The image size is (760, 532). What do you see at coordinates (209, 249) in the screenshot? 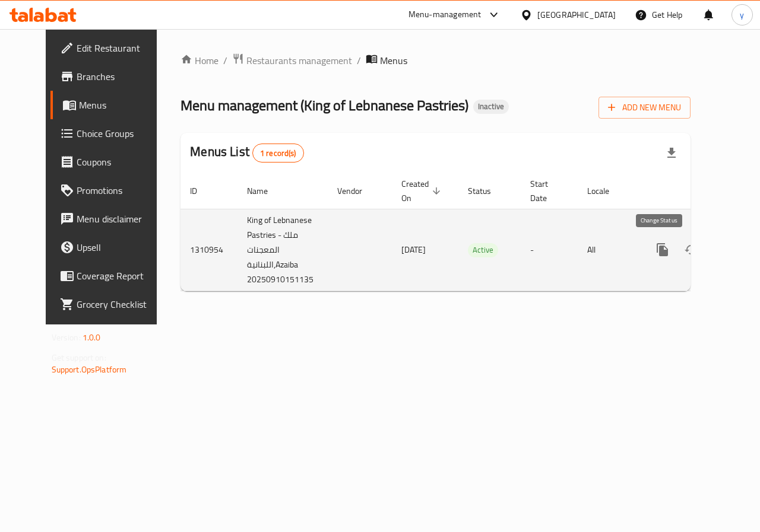
I see `td: 1310954` at bounding box center [209, 249].